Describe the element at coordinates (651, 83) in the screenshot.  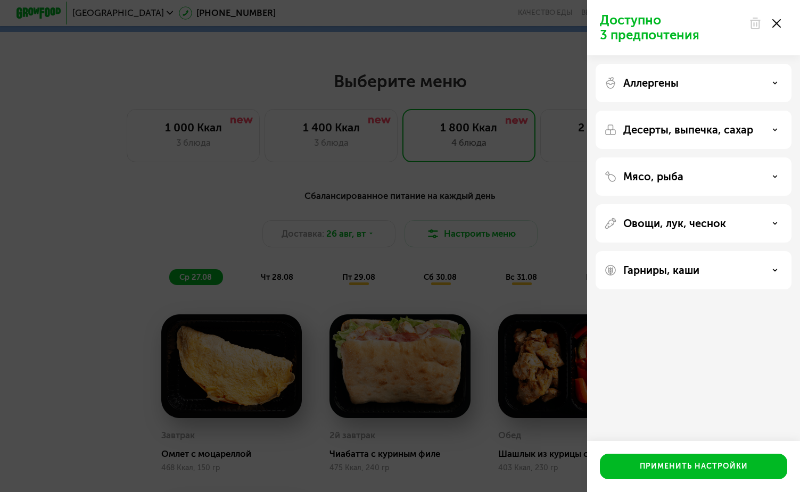
I see `p: Аллергены` at that location.